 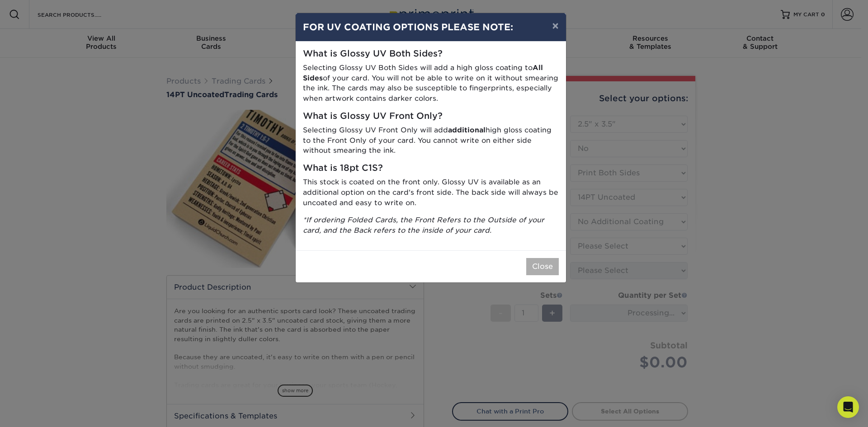 What do you see at coordinates (431, 168) in the screenshot?
I see `h5: What is 18pt C1S?` at bounding box center [431, 168].